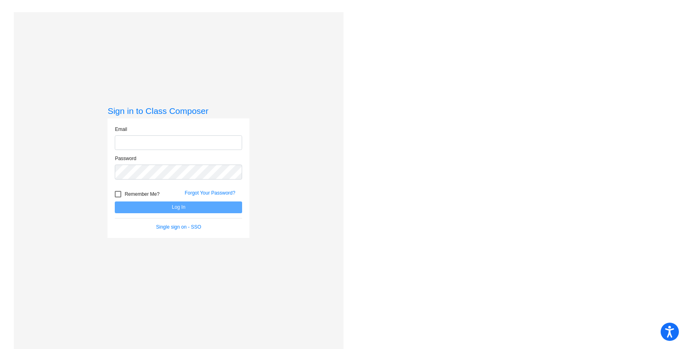 The image size is (687, 349). Describe the element at coordinates (210, 193) in the screenshot. I see `a: Forgot Your Password?` at that location.